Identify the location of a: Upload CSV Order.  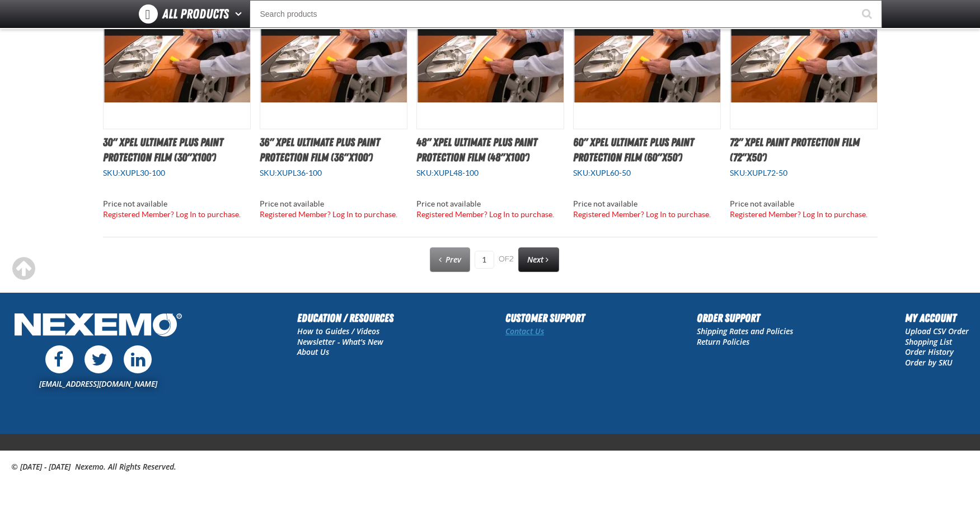
(937, 331).